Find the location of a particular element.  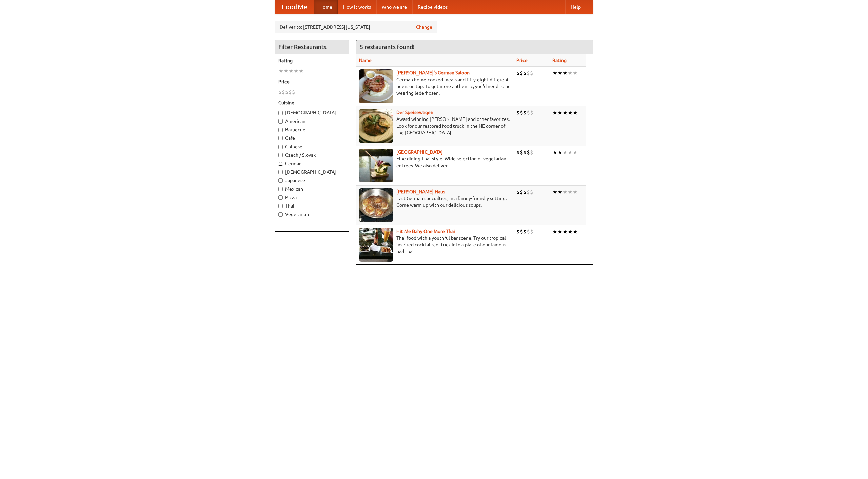

ng-pluralize: 5 restaurants found! is located at coordinates (387, 47).